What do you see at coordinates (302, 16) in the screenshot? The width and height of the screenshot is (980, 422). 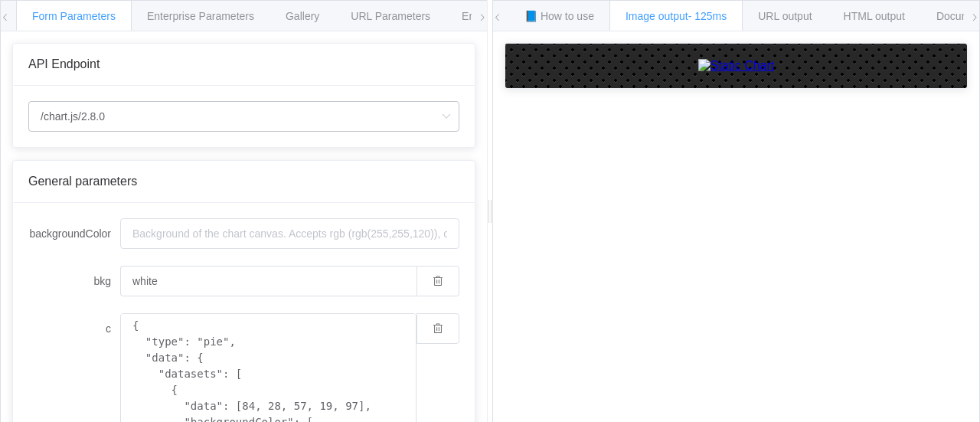 I see `span: Gallery` at bounding box center [302, 16].